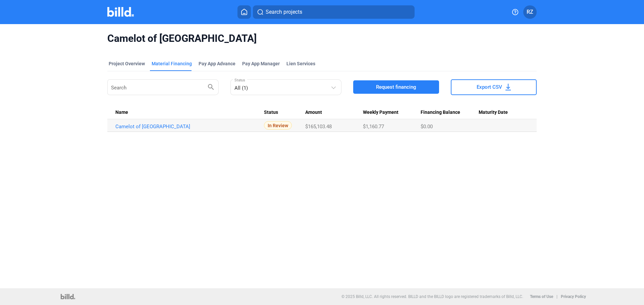 The height and width of the screenshot is (305, 644). Describe the element at coordinates (68, 297) in the screenshot. I see `img: logo` at that location.